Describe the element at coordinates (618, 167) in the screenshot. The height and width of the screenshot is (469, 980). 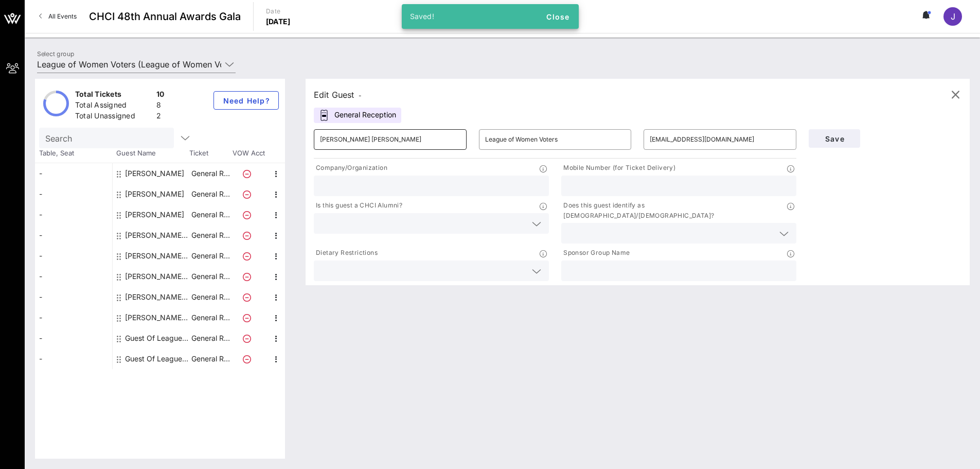
I see `p: Mobile Number (for Ticket Delivery)` at that location.